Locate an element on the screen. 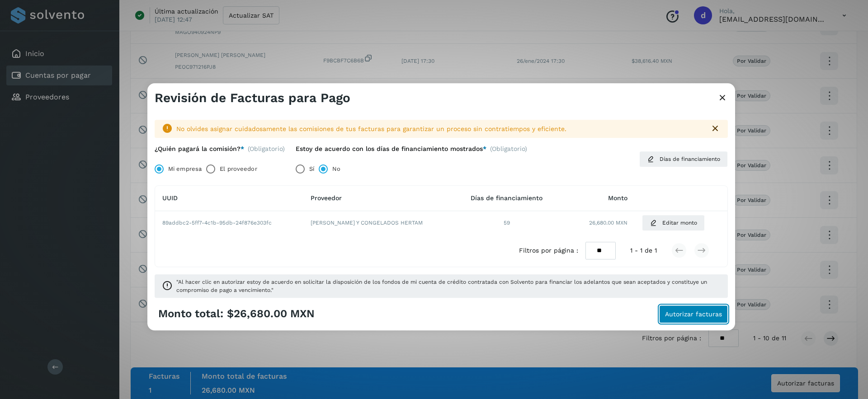 The image size is (868, 399). label: Sí is located at coordinates (311, 169).